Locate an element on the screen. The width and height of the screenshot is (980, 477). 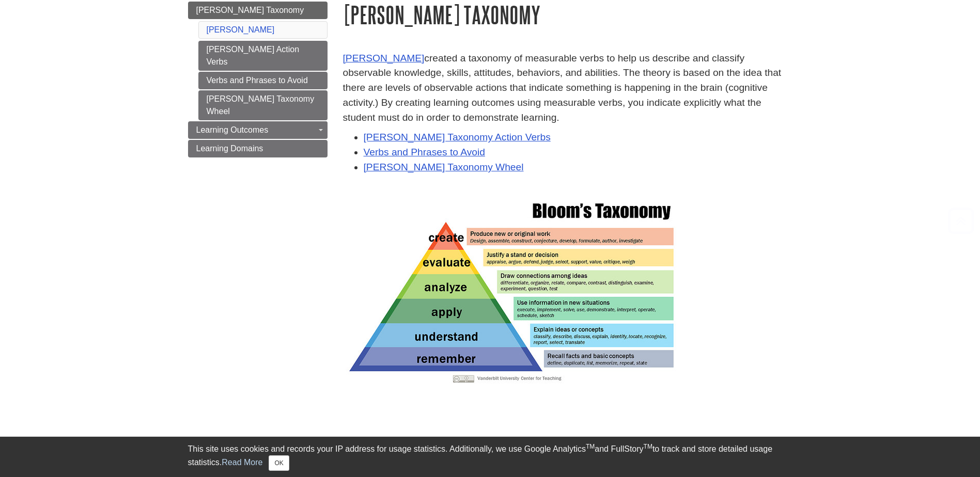
p: created a taxonomy of measurable verbs to help us describe and classify observable knowledge, ski... is located at coordinates (567, 89).